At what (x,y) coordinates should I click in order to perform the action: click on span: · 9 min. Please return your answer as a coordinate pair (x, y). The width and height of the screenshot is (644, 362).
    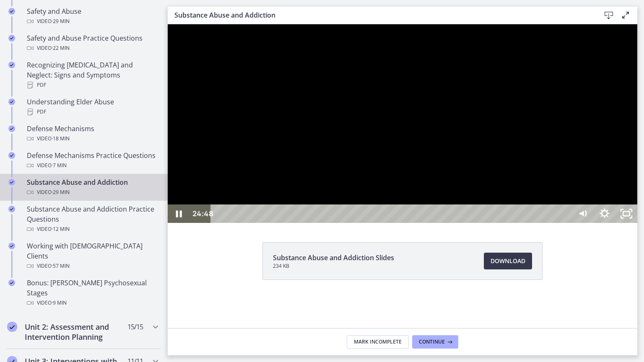
    Looking at the image, I should click on (59, 303).